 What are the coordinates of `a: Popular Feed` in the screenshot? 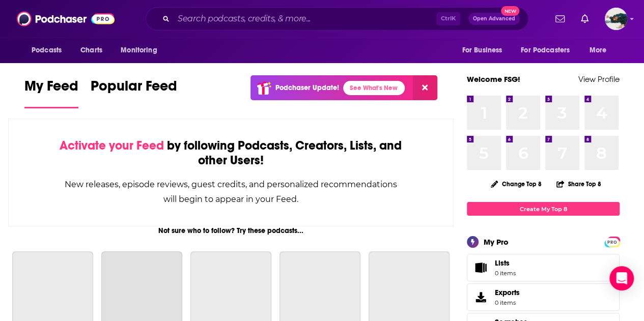 It's located at (134, 93).